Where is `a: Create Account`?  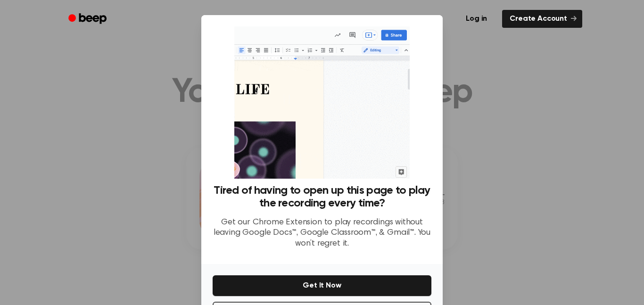
a: Create Account is located at coordinates (542, 19).